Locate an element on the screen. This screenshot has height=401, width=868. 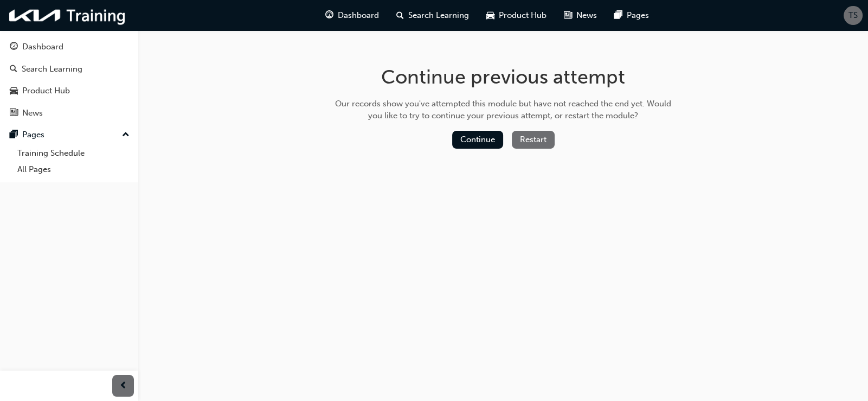
button: Continue is located at coordinates (477, 139).